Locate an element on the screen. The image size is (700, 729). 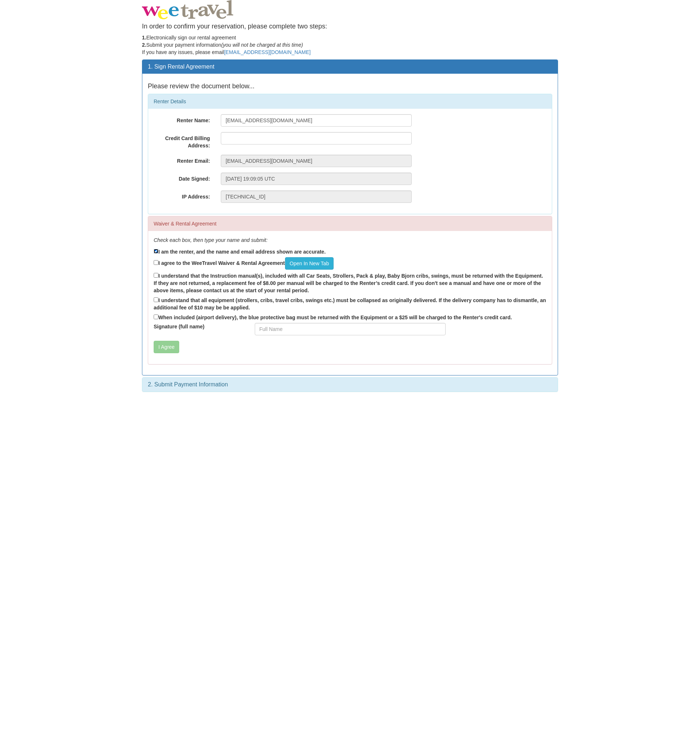
h3: 1. Sign Rental Agreement is located at coordinates (350, 66).